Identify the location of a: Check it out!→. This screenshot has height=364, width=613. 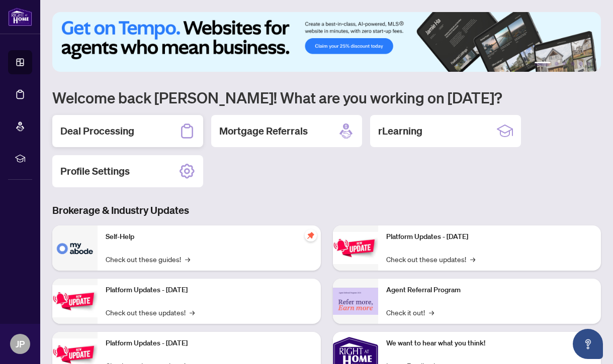
(409, 313).